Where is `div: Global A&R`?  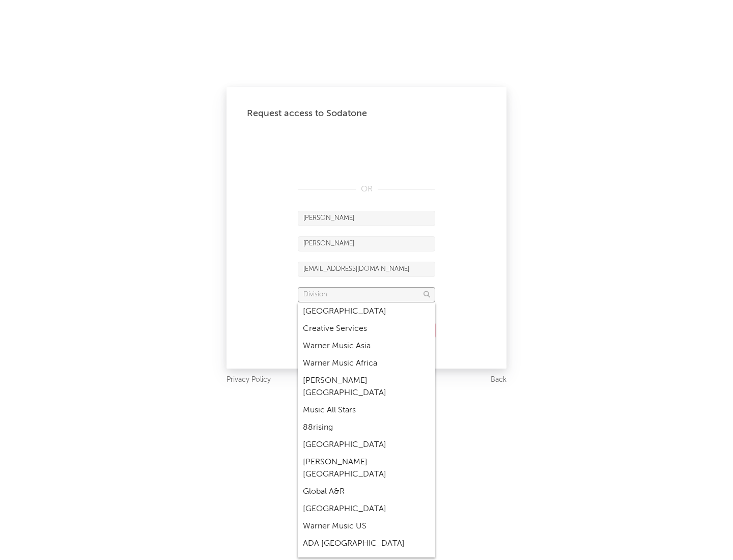
div: Global A&R is located at coordinates (366, 492).